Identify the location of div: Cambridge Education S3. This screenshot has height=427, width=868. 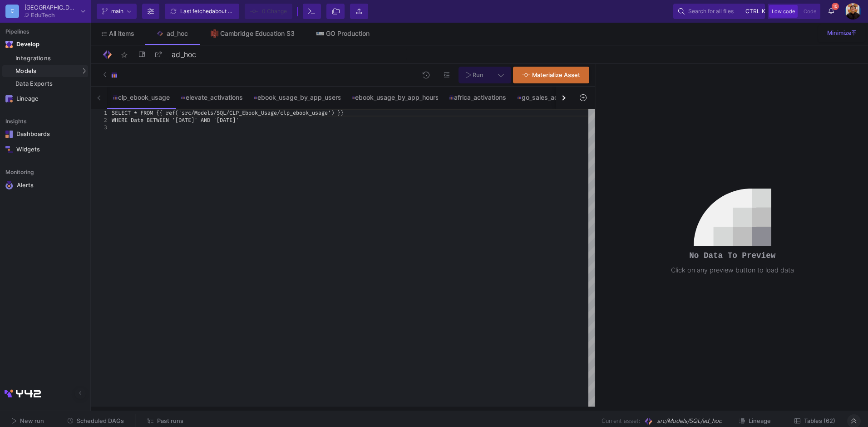
(258, 34).